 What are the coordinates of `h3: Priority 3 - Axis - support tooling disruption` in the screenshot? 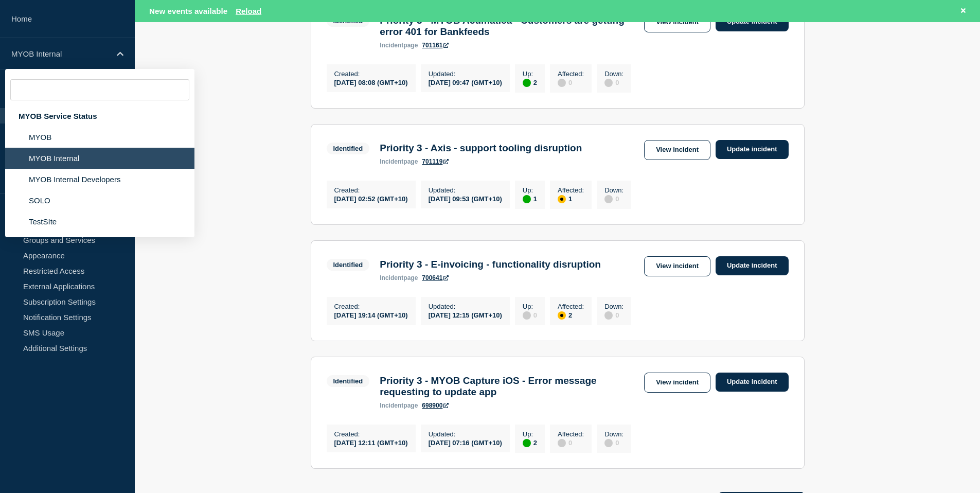 It's located at (481, 148).